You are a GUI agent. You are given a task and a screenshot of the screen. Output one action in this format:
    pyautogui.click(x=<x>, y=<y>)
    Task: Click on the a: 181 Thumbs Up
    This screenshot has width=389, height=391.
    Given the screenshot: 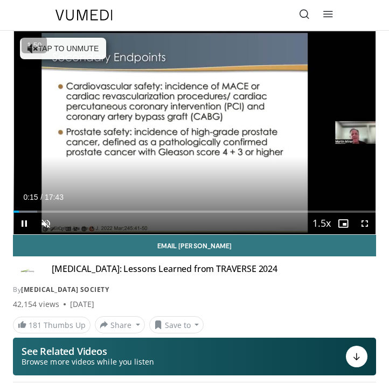 What is the action you would take?
    pyautogui.click(x=52, y=325)
    